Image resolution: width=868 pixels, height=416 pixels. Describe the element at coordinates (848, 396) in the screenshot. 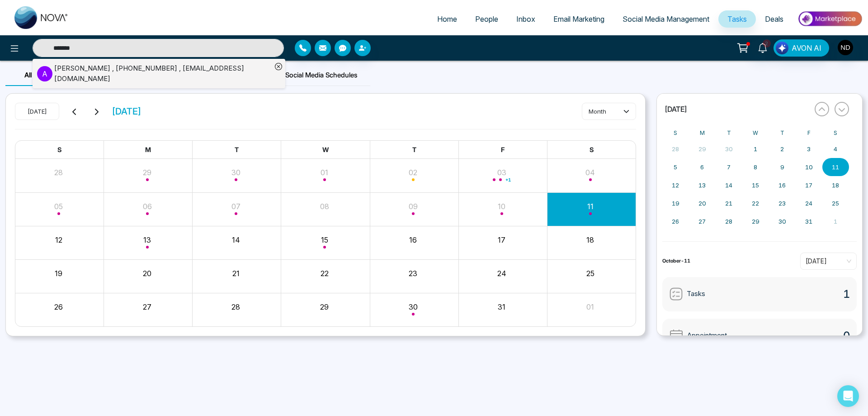

I see `div: Open Intercom Messenger` at that location.